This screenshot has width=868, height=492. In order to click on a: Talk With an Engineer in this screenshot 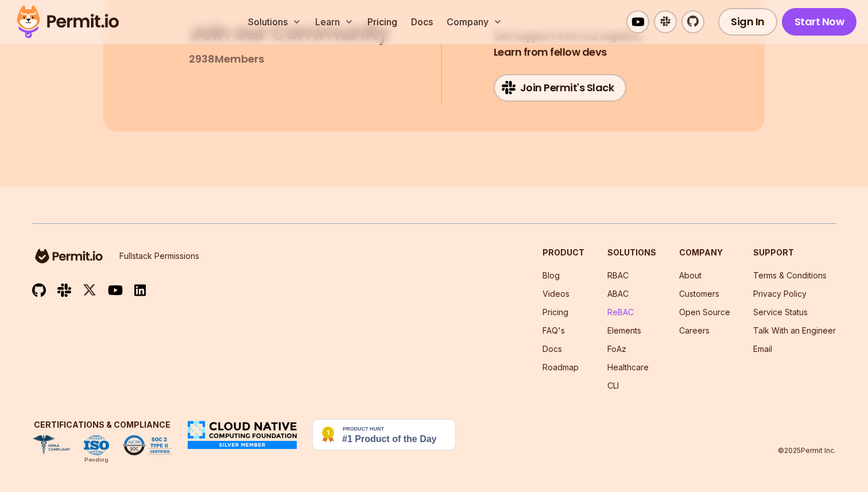, I will do `click(795, 330)`.